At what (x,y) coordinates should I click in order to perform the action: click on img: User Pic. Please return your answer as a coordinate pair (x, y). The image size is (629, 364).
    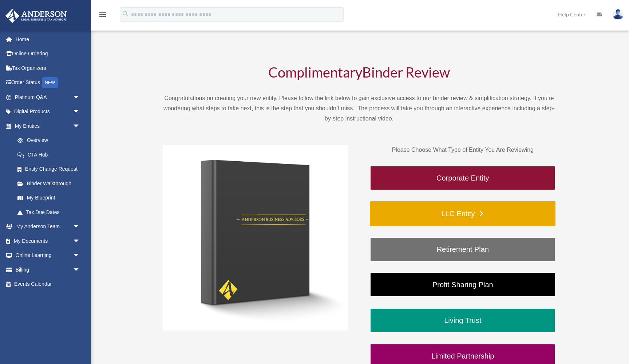
    Looking at the image, I should click on (618, 14).